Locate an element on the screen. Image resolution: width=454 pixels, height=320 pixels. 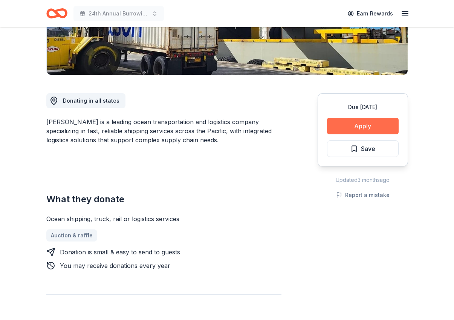
button: Report a mistake is located at coordinates (363, 195).